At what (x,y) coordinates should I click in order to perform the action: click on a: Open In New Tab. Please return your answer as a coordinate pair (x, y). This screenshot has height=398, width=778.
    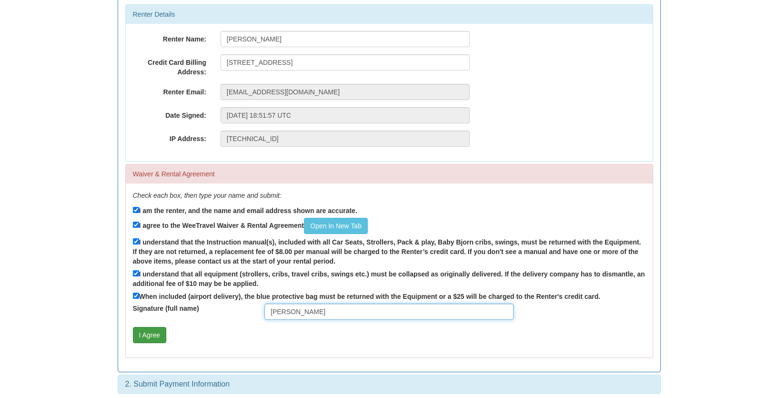
    Looking at the image, I should click on (336, 226).